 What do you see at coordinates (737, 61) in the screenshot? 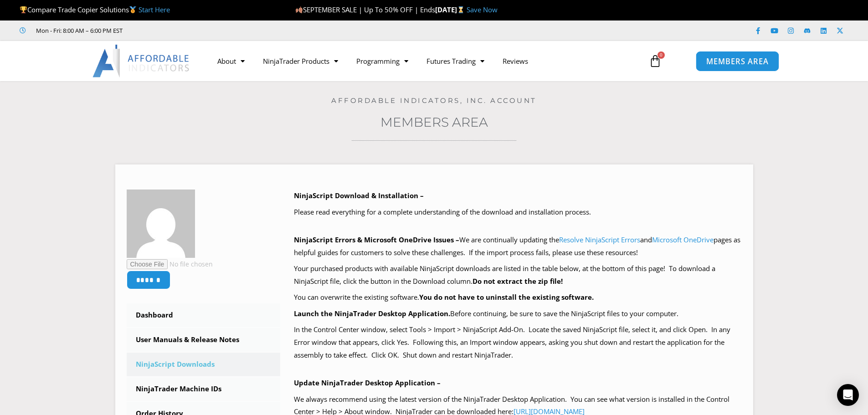
I see `span: MEMBERS AREA` at bounding box center [737, 61].